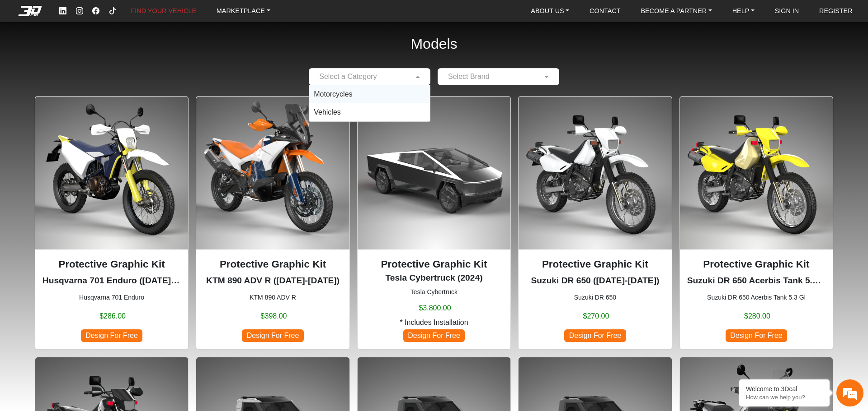  I want to click on div: Suzuki DR 650, so click(595, 223).